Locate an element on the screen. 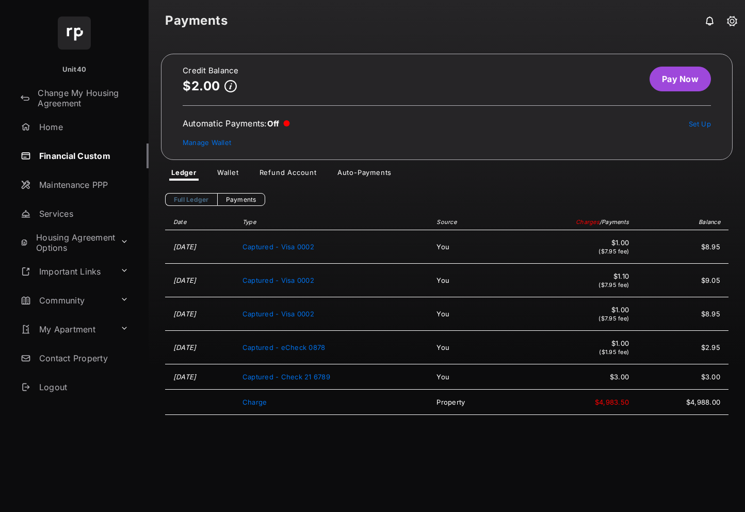 This screenshot has width=745, height=512. th: Date is located at coordinates (201, 222).